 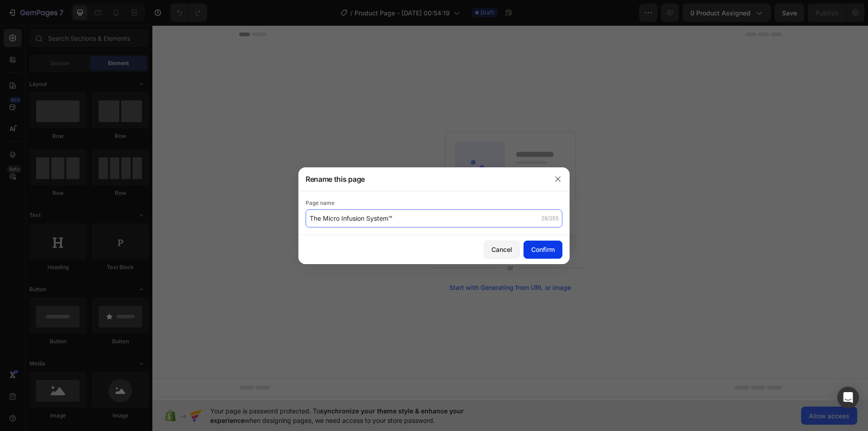 What do you see at coordinates (434, 203) in the screenshot?
I see `div: Page name` at bounding box center [434, 203].